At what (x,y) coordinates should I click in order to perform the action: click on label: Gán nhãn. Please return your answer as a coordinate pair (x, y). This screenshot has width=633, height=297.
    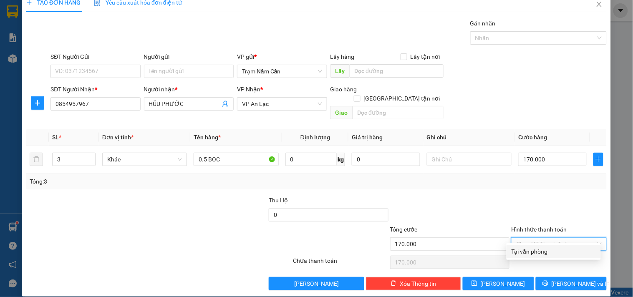
    Looking at the image, I should click on (483, 23).